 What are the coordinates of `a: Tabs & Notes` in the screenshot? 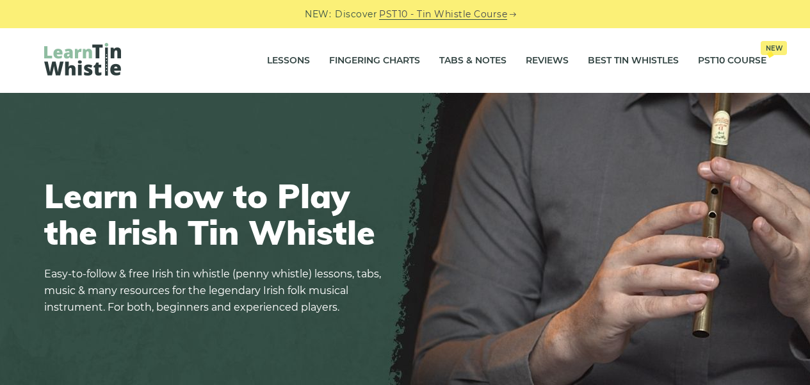 It's located at (472, 61).